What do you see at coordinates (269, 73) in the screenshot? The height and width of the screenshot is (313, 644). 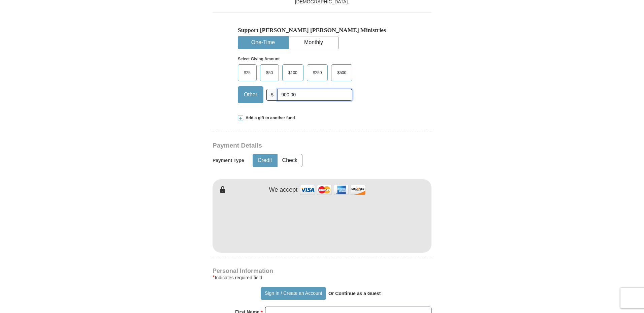 I see `span: $50` at bounding box center [269, 73].